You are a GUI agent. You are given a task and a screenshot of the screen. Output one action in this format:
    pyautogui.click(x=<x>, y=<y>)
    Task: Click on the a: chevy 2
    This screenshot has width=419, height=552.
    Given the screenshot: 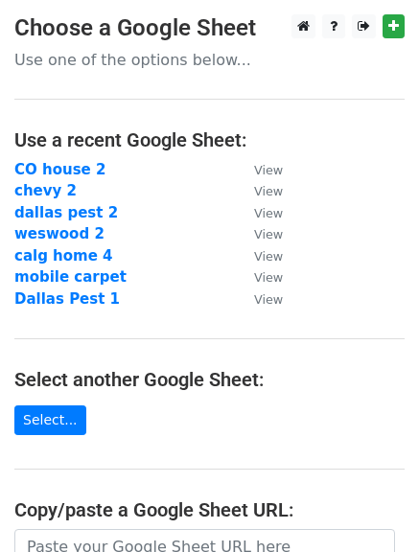 What is the action you would take?
    pyautogui.click(x=45, y=191)
    